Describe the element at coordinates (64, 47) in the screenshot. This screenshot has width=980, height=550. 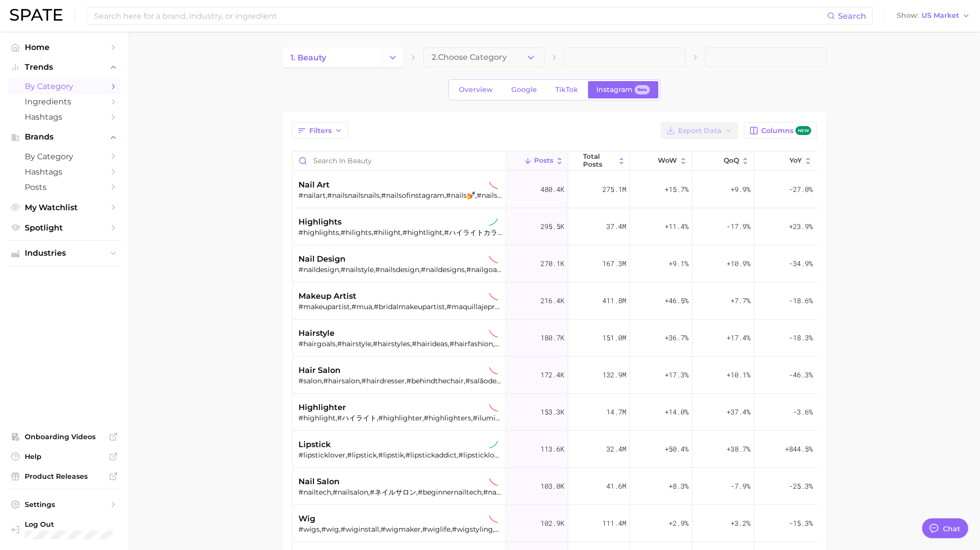
I see `span: Home` at that location.